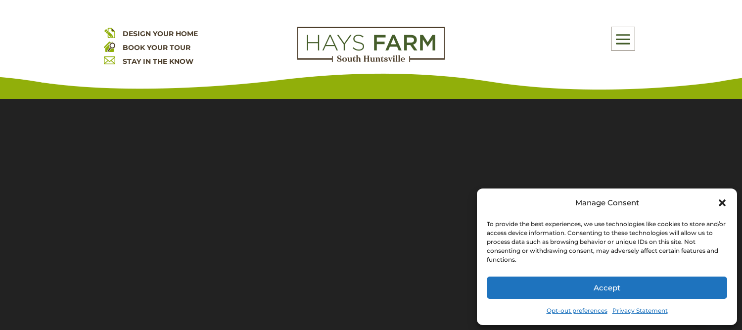 The width and height of the screenshot is (742, 330). What do you see at coordinates (109, 46) in the screenshot?
I see `img: book your home tour` at bounding box center [109, 46].